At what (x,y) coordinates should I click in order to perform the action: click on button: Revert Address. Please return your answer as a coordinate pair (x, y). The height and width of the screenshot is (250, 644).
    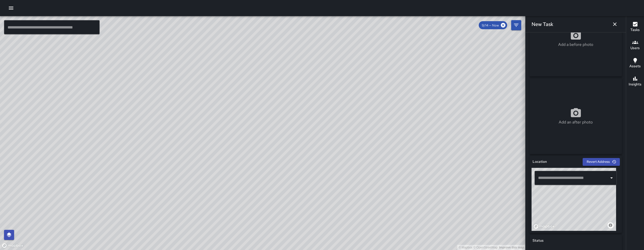
    Looking at the image, I should click on (602, 162).